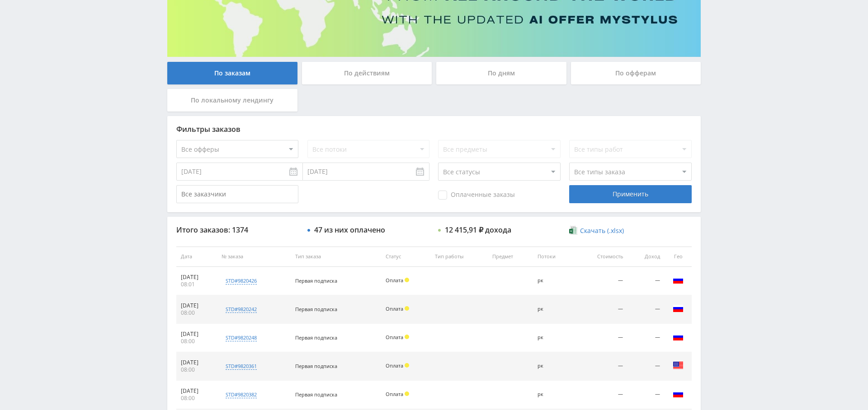 This screenshot has height=410, width=868. What do you see at coordinates (241, 310) in the screenshot?
I see `div: std#9820242` at bounding box center [241, 310].